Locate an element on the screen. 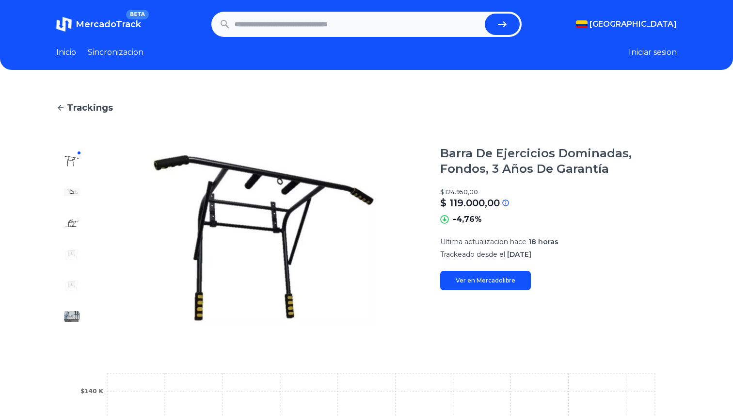 The width and height of the screenshot is (733, 416). a: Ver en Mercadolibre is located at coordinates (485, 280).